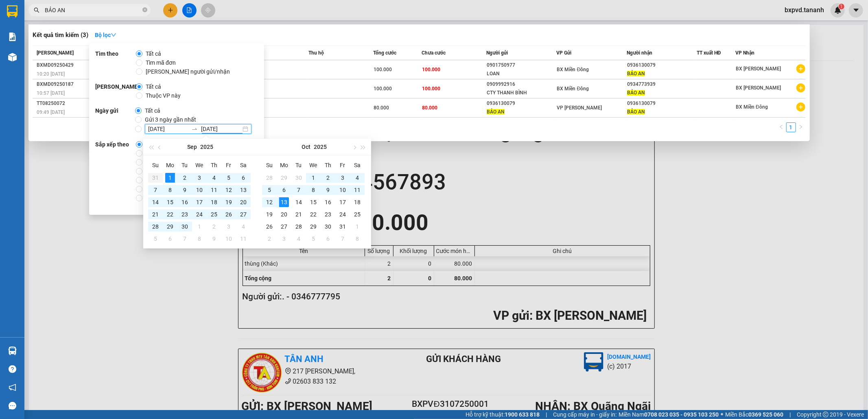  What do you see at coordinates (342, 215) in the screenshot?
I see `td: 2025-10-24` at bounding box center [342, 215].